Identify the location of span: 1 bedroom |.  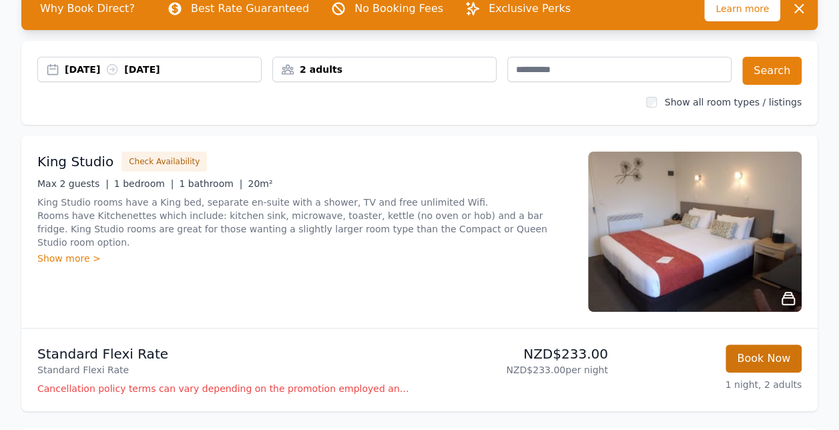
(144, 184).